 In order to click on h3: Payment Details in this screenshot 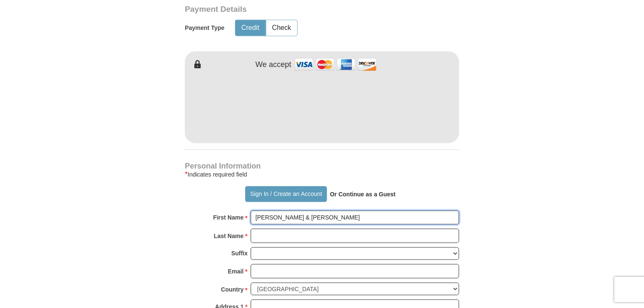, I will do `click(293, 10)`.